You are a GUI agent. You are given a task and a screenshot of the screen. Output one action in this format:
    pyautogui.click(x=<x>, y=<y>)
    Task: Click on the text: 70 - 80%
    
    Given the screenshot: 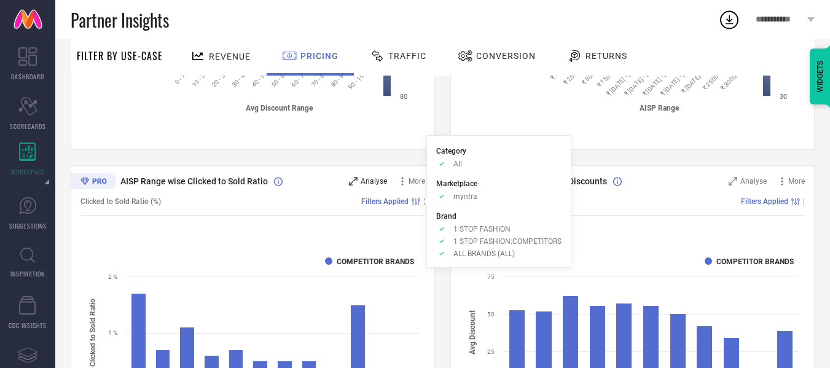 What is the action you would take?
    pyautogui.click(x=320, y=77)
    